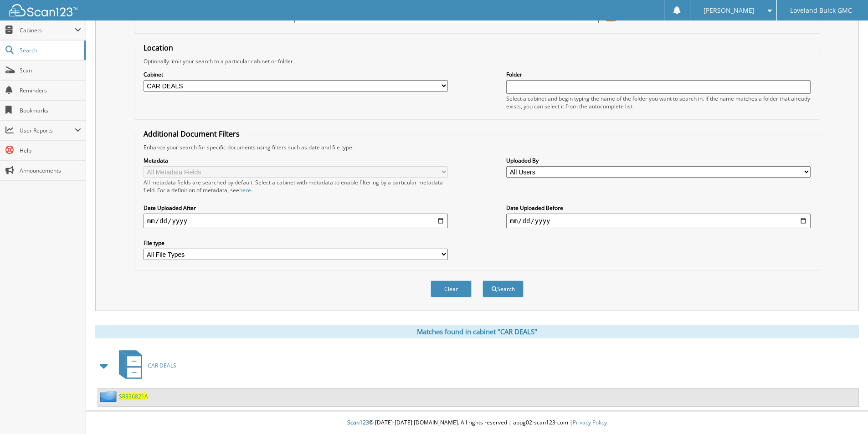 Image resolution: width=868 pixels, height=434 pixels. I want to click on label: File type, so click(296, 242).